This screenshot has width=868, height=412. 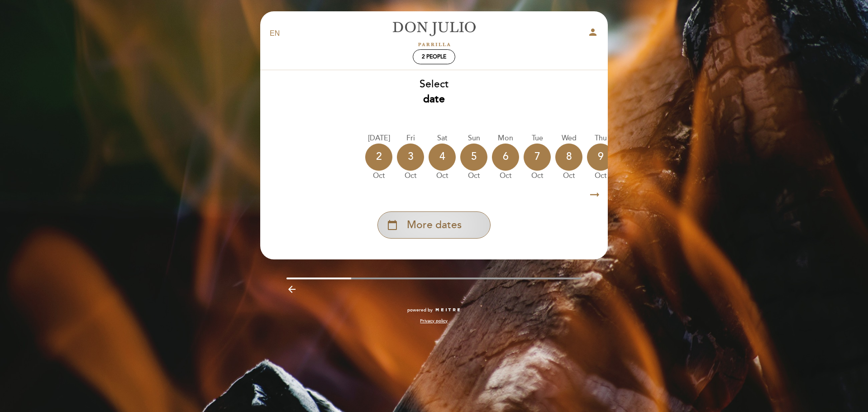 What do you see at coordinates (434, 321) in the screenshot?
I see `a: Privacy policy` at bounding box center [434, 321].